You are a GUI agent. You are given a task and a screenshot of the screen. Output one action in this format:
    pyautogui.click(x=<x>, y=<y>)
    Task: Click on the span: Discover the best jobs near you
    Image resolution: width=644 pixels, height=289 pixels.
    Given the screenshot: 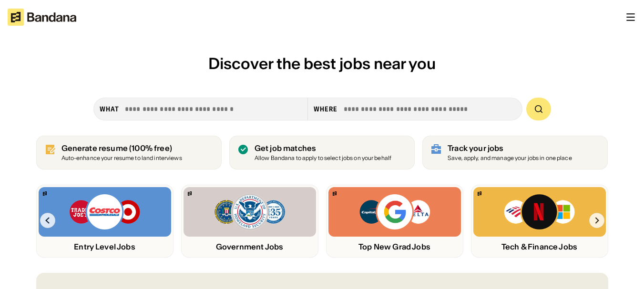 What is the action you would take?
    pyautogui.click(x=322, y=63)
    